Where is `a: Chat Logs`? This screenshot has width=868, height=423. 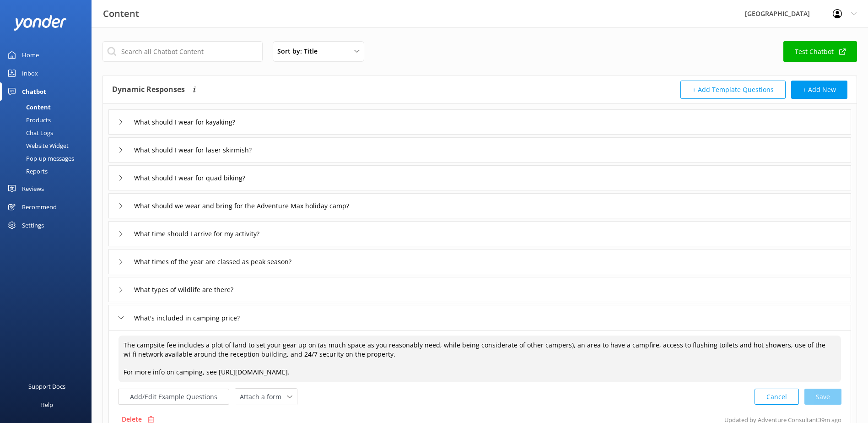
a: Chat Logs is located at coordinates (48, 133).